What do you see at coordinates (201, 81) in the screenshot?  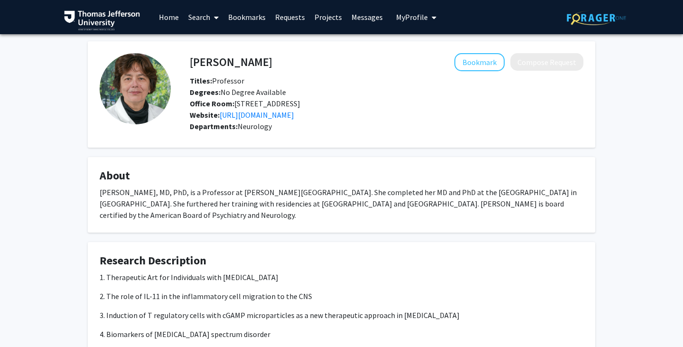 I see `b: Titles:` at bounding box center [201, 81].